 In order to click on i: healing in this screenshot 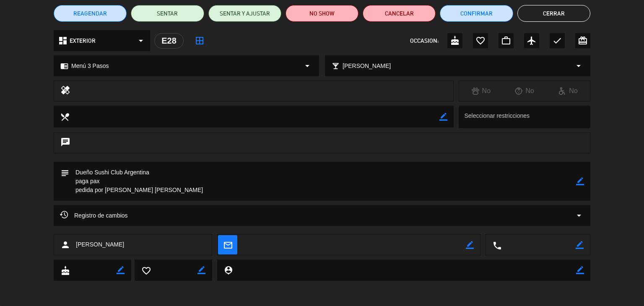, I will do `click(66, 91)`.